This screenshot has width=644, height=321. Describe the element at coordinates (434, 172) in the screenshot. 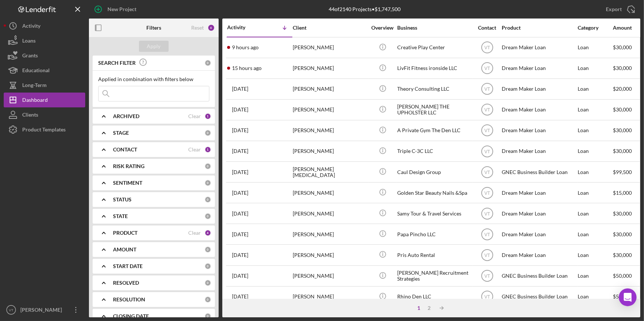

I see `div: Caul Design Group` at that location.